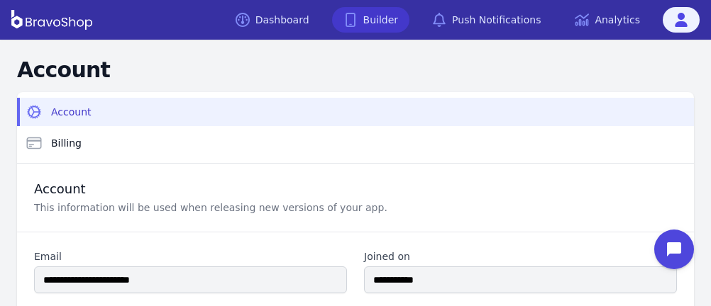  I want to click on h1: Account, so click(63, 70).